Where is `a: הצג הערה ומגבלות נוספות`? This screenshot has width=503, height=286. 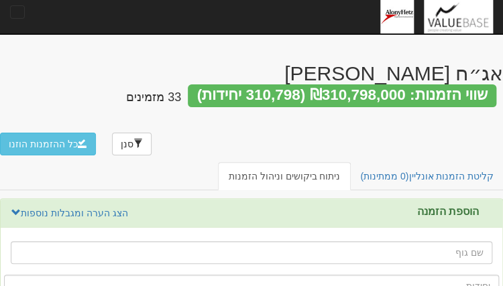
a: הצג הערה ומגבלות נוספות is located at coordinates (70, 213).